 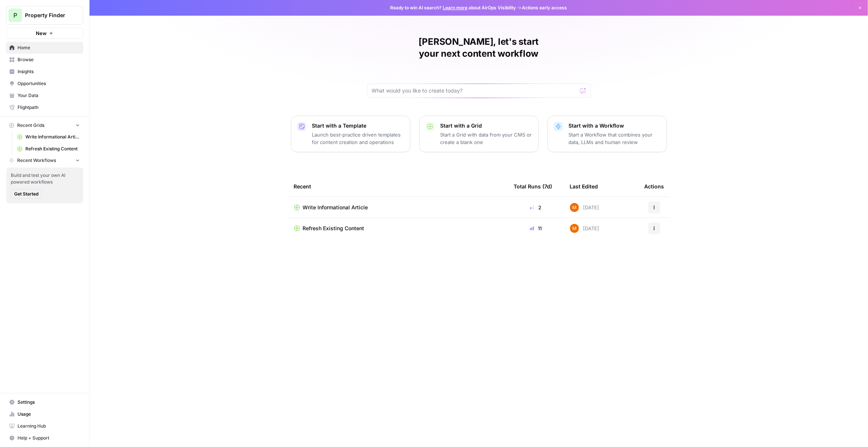 I want to click on div: Total Runs (7d), so click(x=533, y=186).